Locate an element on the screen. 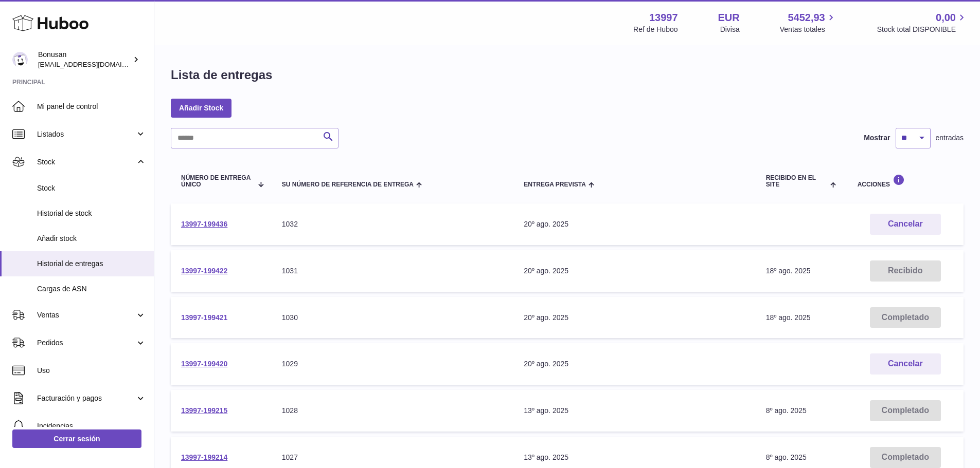 This screenshot has height=468, width=980. a: 5452,93 Ventas totales is located at coordinates (808, 23).